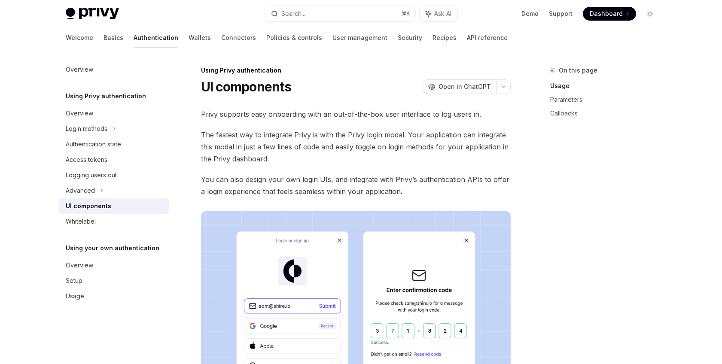  Describe the element at coordinates (530, 14) in the screenshot. I see `a: Demo` at that location.